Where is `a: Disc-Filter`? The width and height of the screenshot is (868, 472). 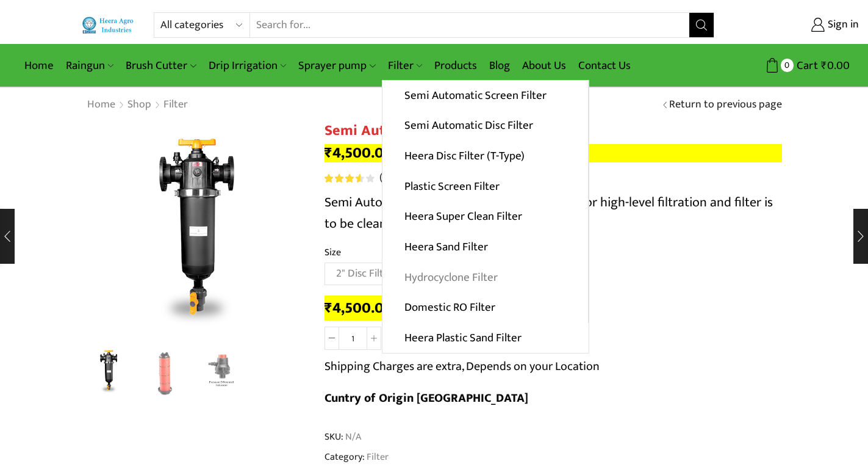 a: Disc-Filter is located at coordinates (164, 373).